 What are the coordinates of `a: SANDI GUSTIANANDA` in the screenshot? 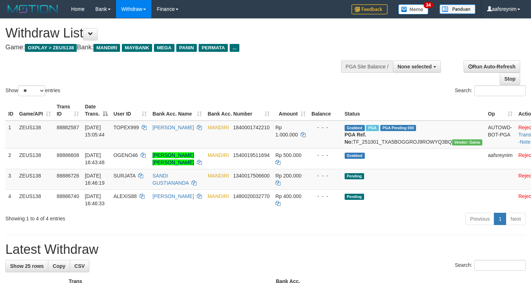 It's located at (171, 180).